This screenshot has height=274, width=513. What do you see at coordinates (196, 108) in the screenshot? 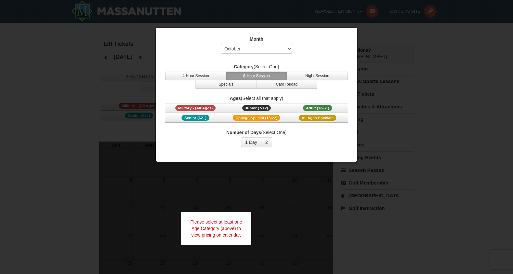
I see `span: Military - (All Ages)` at bounding box center [196, 108].